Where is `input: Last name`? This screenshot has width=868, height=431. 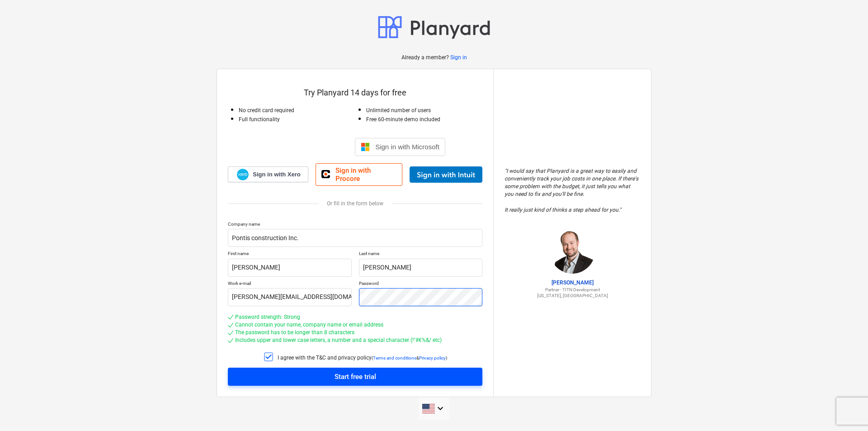
input: Last name is located at coordinates (421, 268).